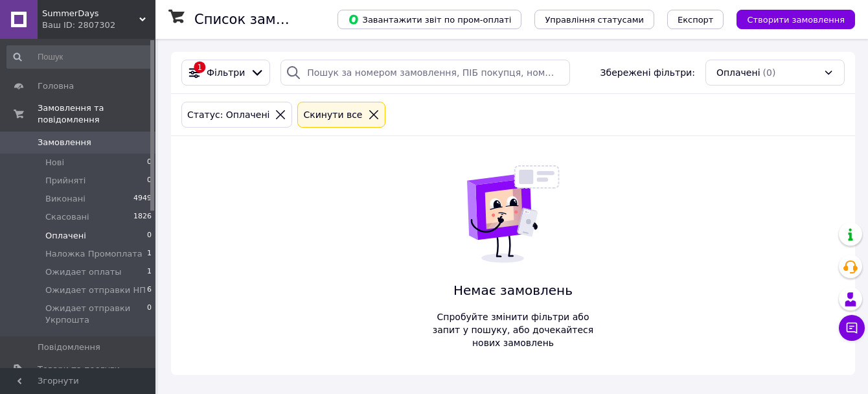 The height and width of the screenshot is (394, 868). What do you see at coordinates (56, 86) in the screenshot?
I see `span: Головна` at bounding box center [56, 86].